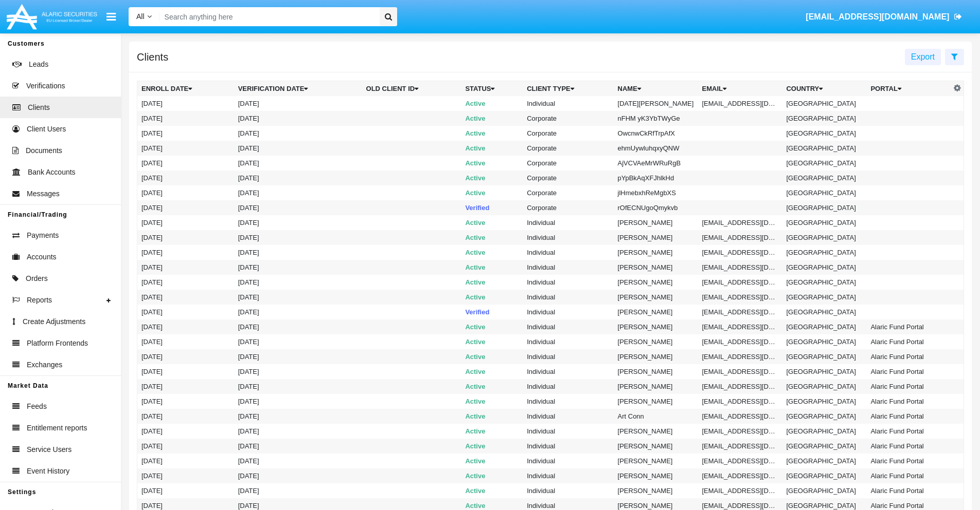  Describe the element at coordinates (39, 300) in the screenshot. I see `span: Reports` at that location.